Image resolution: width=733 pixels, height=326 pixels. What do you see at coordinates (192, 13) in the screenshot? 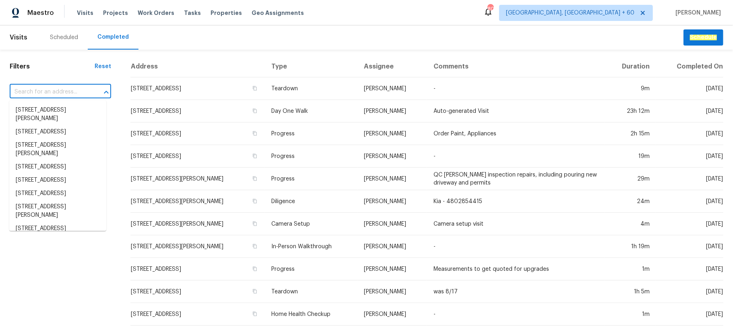
I see `span: Tasks` at bounding box center [192, 13].